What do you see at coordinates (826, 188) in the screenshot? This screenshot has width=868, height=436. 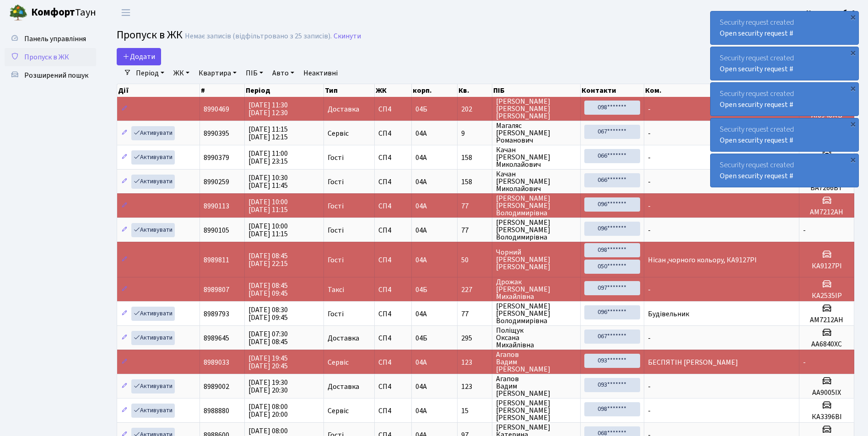 I see `h5: ВА7266ВТ` at bounding box center [826, 188].